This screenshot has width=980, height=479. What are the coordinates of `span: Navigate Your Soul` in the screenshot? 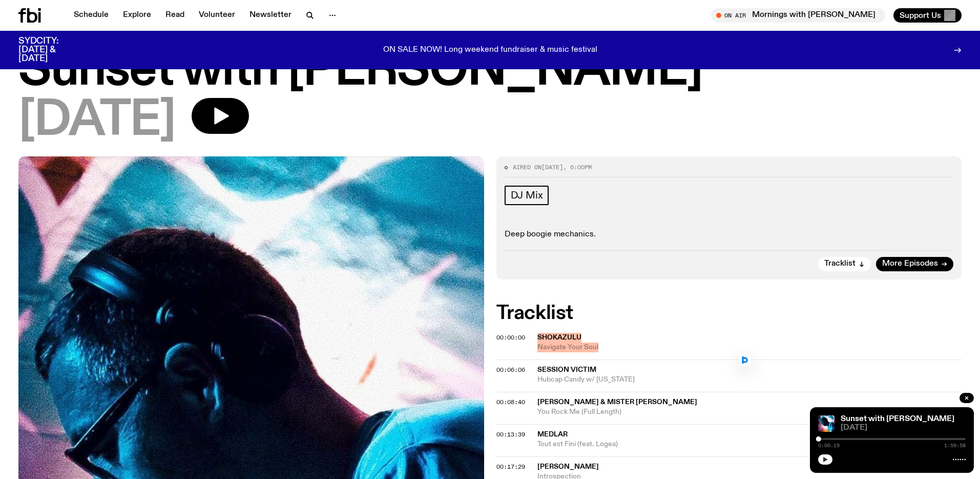 It's located at (750, 347).